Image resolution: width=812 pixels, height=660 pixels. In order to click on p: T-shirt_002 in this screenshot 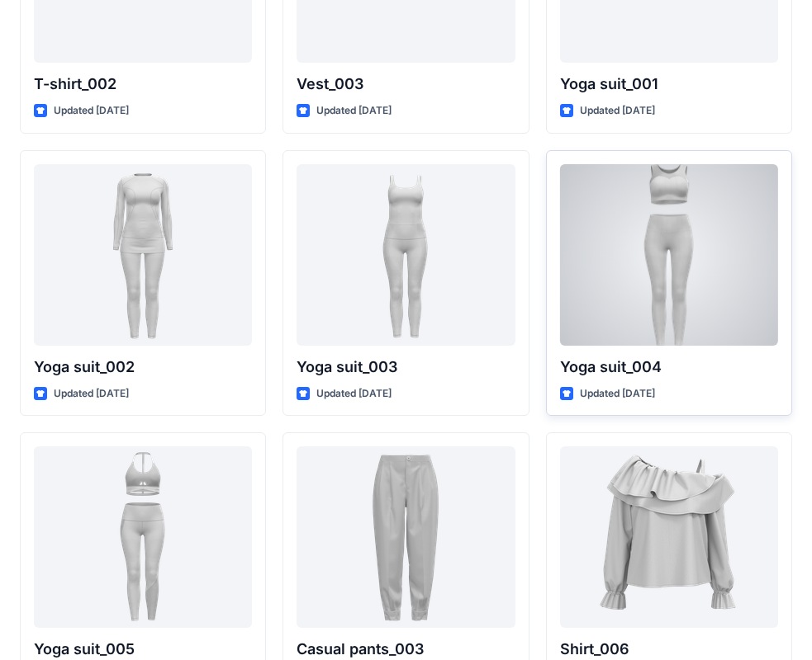, I will do `click(143, 84)`.